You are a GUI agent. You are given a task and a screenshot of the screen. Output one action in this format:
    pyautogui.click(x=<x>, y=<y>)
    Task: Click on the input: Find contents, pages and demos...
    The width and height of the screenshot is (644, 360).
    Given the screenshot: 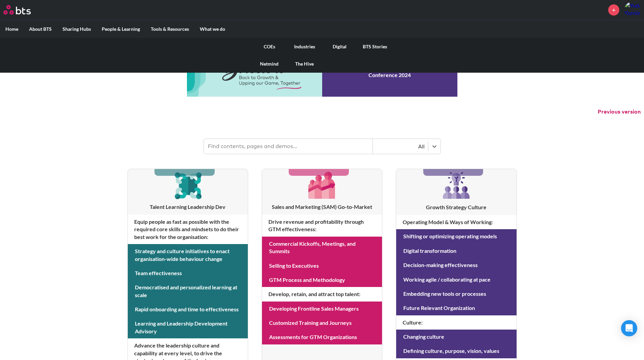 What is the action you would take?
    pyautogui.click(x=288, y=146)
    